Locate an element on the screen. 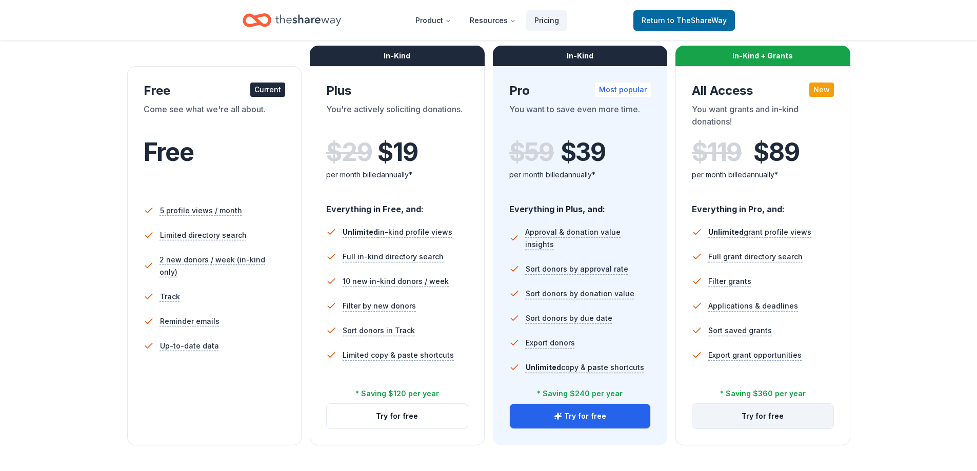 This screenshot has width=977, height=471. span: Limited copy & paste shortcuts is located at coordinates (398, 355).